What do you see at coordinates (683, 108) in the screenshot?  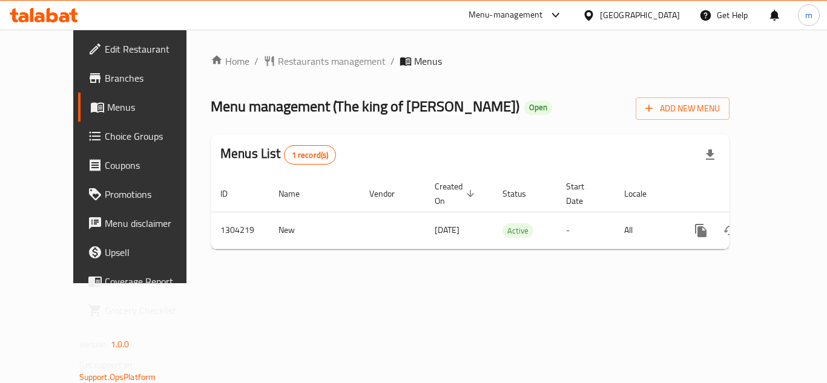 I see `button: Add New Menu` at bounding box center [683, 108].